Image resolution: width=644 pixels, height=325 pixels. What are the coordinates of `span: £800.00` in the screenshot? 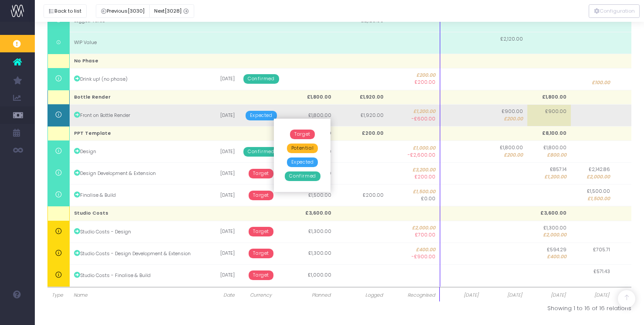 It's located at (557, 155).